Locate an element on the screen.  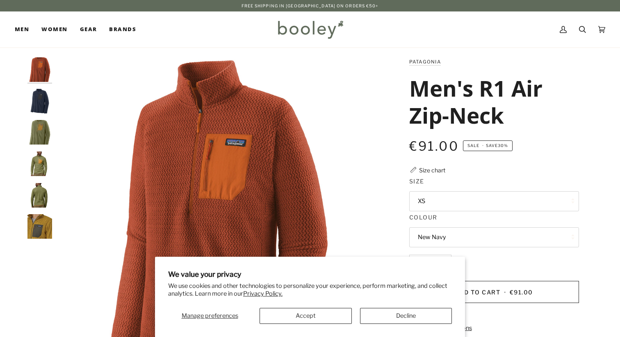
input: Quantity is located at coordinates (430, 264).